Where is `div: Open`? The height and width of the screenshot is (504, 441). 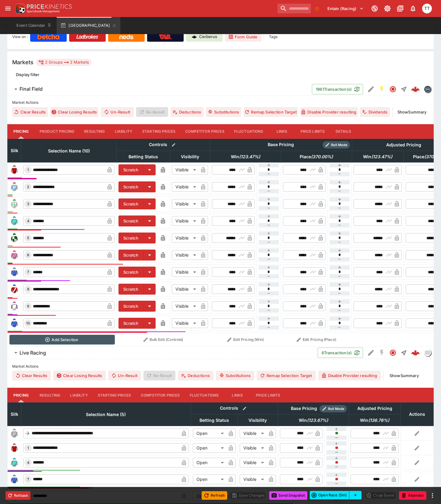 div: Open is located at coordinates (209, 479).